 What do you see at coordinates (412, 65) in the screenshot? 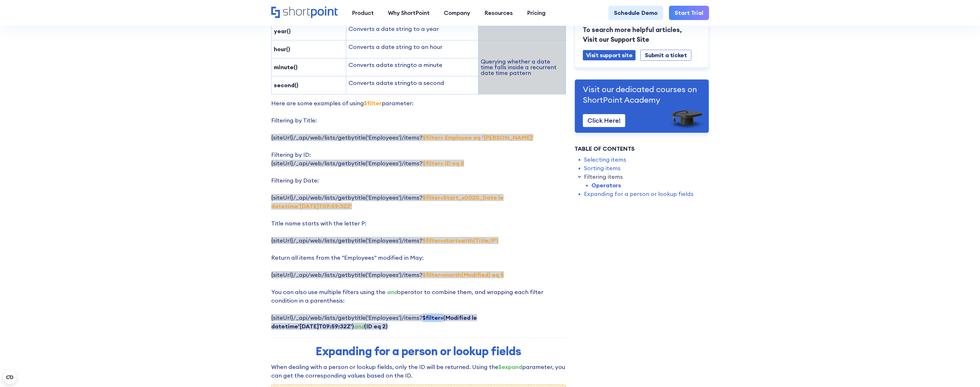
I see `p: Converts a to a minute` at bounding box center [412, 65].